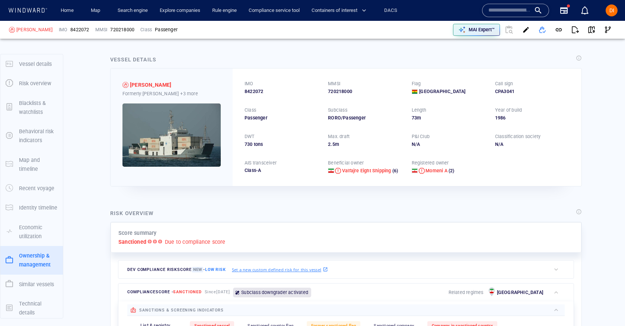 The height and width of the screenshot is (326, 625). I want to click on a: Blacklists & watchlists, so click(32, 107).